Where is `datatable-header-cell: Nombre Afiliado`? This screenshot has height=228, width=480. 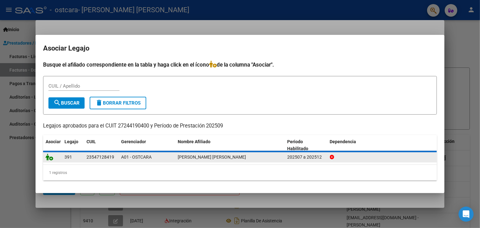
datatable-header-cell: Nombre Afiliado is located at coordinates (230, 145).